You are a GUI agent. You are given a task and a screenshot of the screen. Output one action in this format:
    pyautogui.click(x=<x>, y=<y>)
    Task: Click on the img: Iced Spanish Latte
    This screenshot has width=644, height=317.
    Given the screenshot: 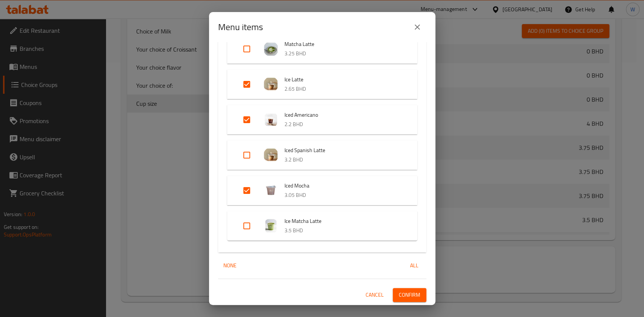 What is the action you would take?
    pyautogui.click(x=271, y=155)
    